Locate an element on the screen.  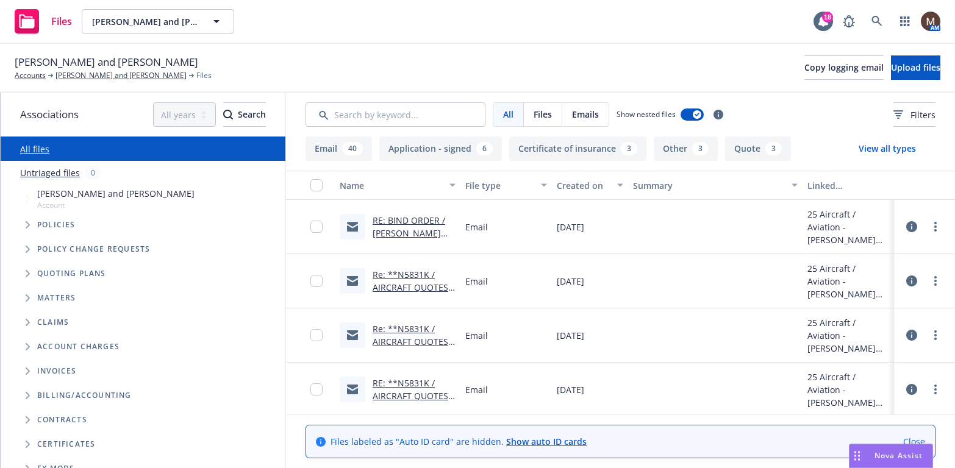
a: All files is located at coordinates (35, 149).